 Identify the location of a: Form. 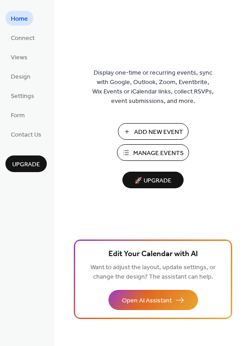
(18, 115).